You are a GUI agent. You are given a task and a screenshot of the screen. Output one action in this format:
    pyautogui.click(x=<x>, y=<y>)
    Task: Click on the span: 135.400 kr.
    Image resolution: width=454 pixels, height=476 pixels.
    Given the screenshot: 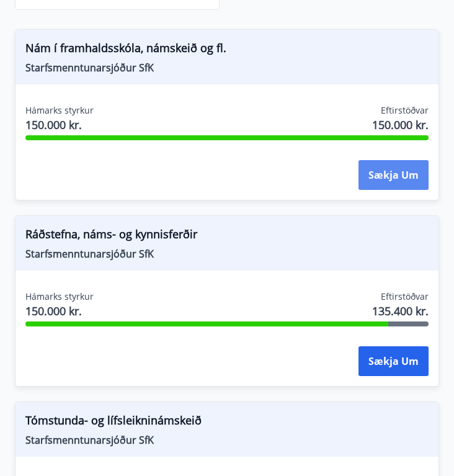 What is the action you would take?
    pyautogui.click(x=400, y=311)
    